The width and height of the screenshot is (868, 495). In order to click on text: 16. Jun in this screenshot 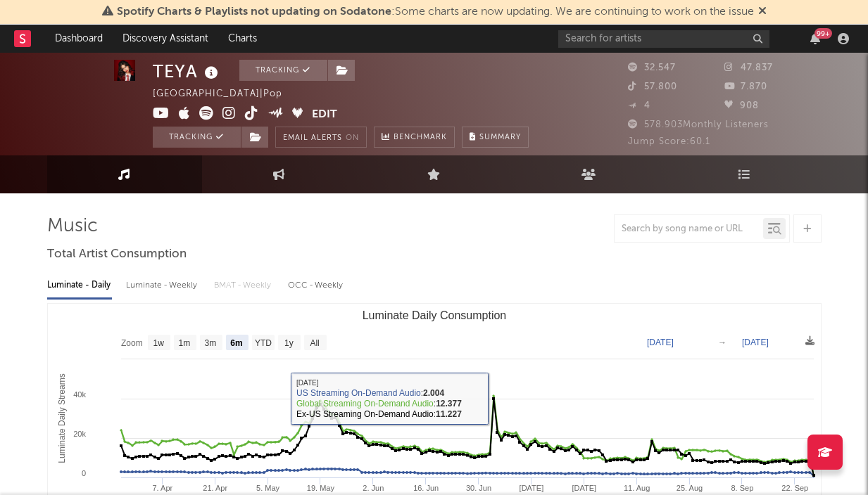, I will do `click(426, 488)`.